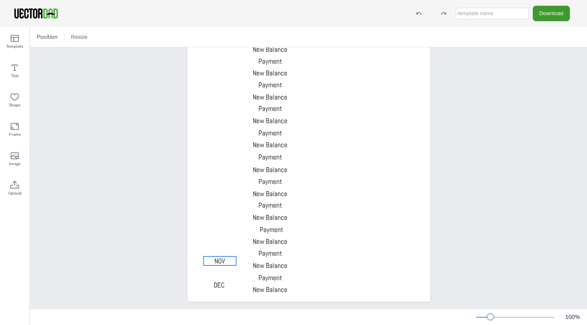  Describe the element at coordinates (572, 317) in the screenshot. I see `div: 100 %` at that location.